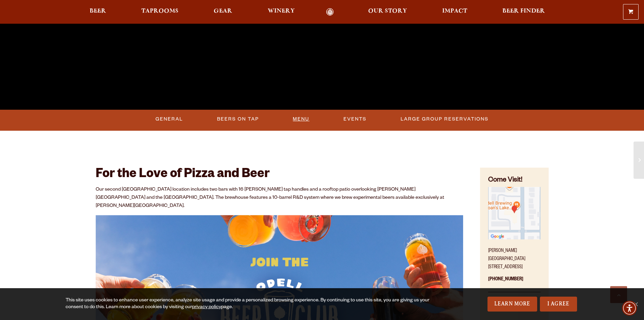 The width and height of the screenshot is (644, 320). Describe the element at coordinates (524, 12) in the screenshot. I see `a: Beer Finder` at that location.